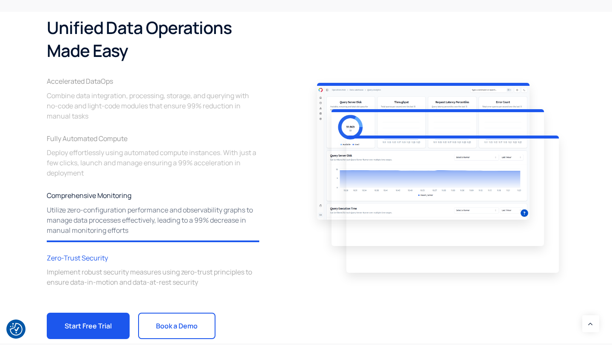 The image size is (612, 345). I want to click on h2: Unified Data Operations Made Easy, so click(153, 39).